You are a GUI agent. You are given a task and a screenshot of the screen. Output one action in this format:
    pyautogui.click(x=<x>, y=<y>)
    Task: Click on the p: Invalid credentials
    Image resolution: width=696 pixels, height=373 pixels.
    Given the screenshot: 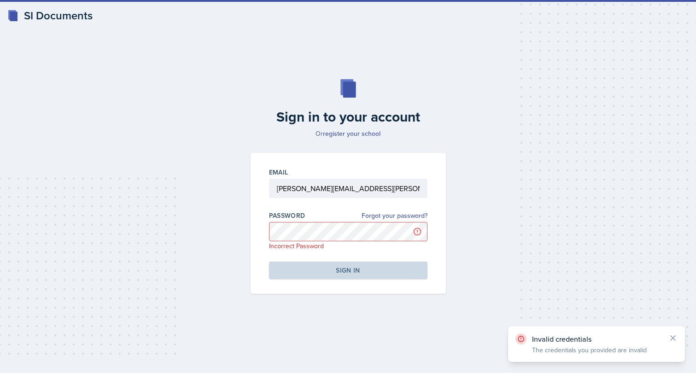 What is the action you would take?
    pyautogui.click(x=596, y=339)
    